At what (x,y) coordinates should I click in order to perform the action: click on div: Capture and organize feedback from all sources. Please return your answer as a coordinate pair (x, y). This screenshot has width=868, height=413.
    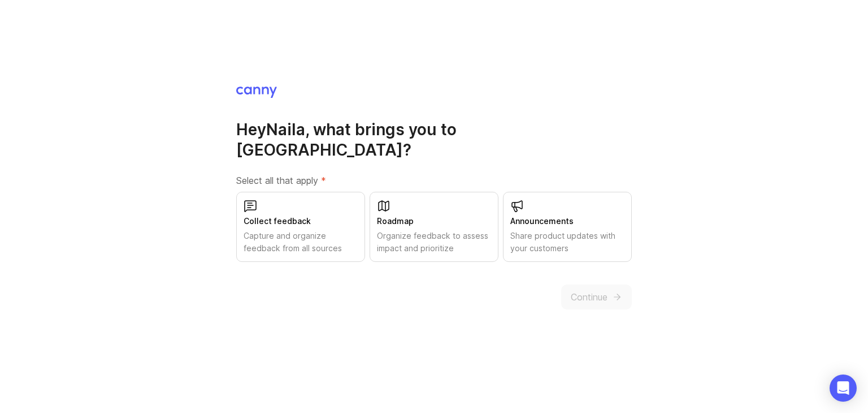
    Looking at the image, I should click on (301, 242).